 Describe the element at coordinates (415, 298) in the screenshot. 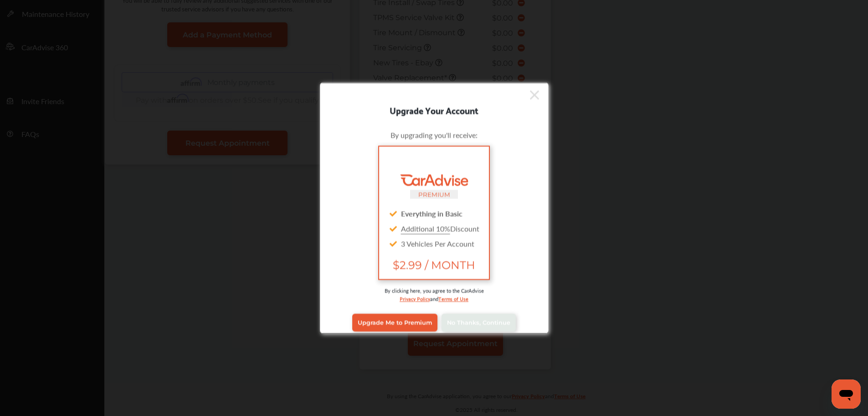

I see `a: Privacy Policy` at that location.